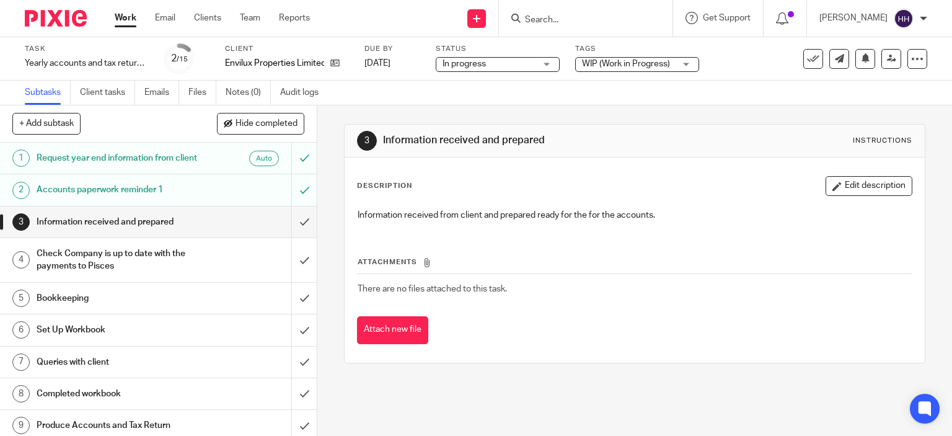 Image resolution: width=952 pixels, height=436 pixels. I want to click on h1: Accounts paperwork reminder 1, so click(117, 190).